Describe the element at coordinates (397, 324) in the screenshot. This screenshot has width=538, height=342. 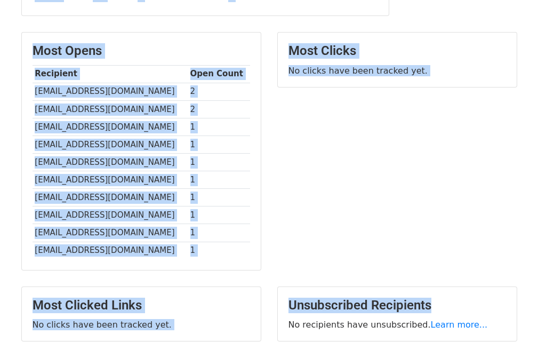
I see `p: No recipients have unsubscribed.` at that location.